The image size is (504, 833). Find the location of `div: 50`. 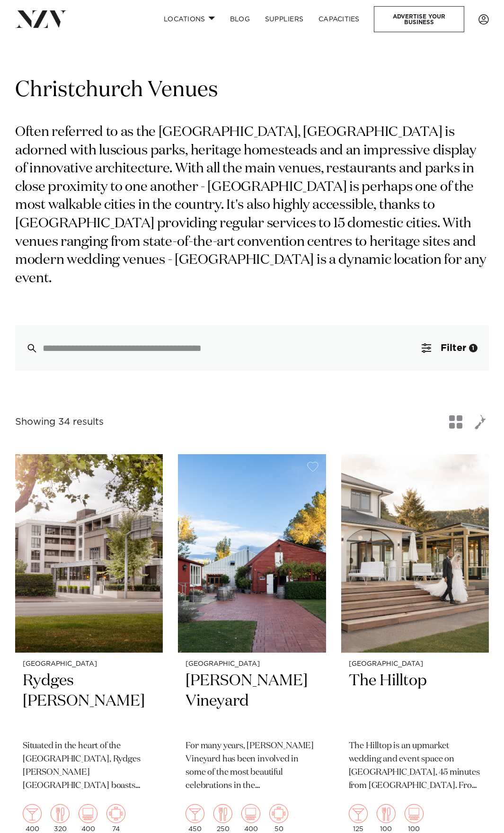

div: 50 is located at coordinates (279, 819).